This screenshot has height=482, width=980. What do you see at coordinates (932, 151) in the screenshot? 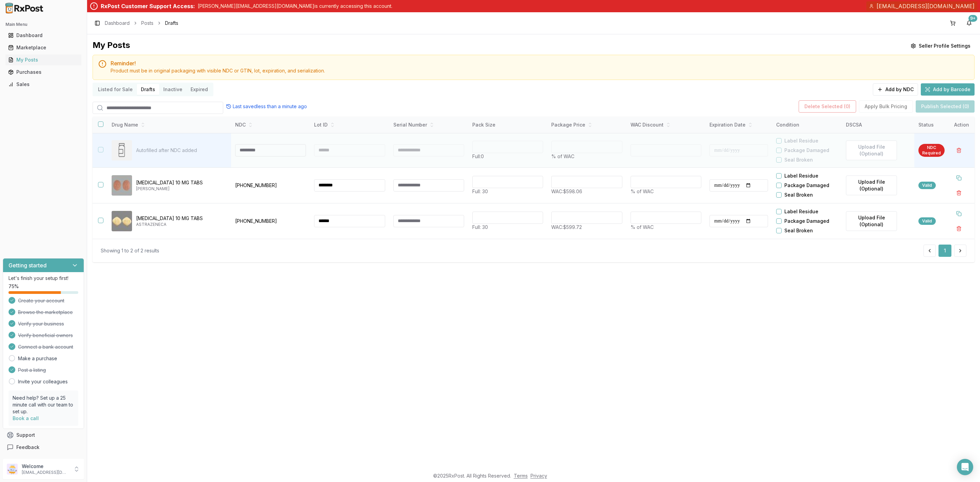
I see `div: NDC Required` at bounding box center [932, 151].